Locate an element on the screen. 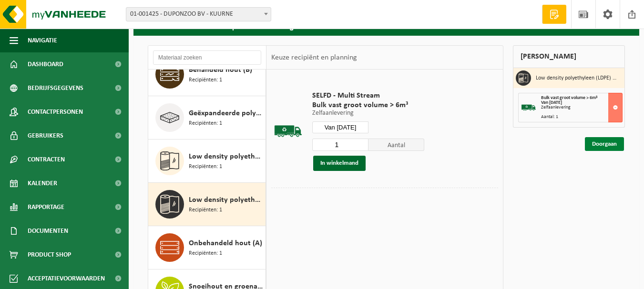 This screenshot has width=644, height=289. span: Contactpersonen is located at coordinates (55, 112).